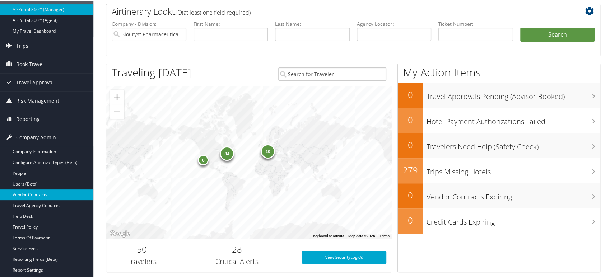  I want to click on span: Risk Management, so click(38, 100).